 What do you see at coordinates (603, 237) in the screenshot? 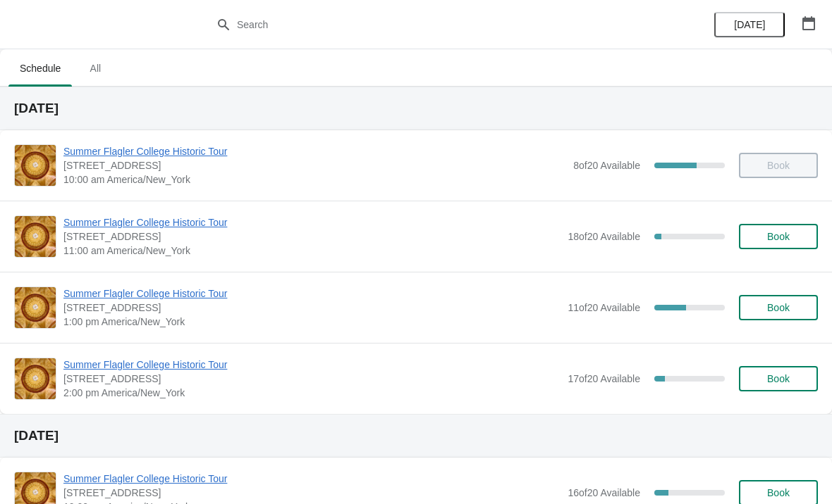
I see `span: 18 of 20 Available` at bounding box center [603, 237].